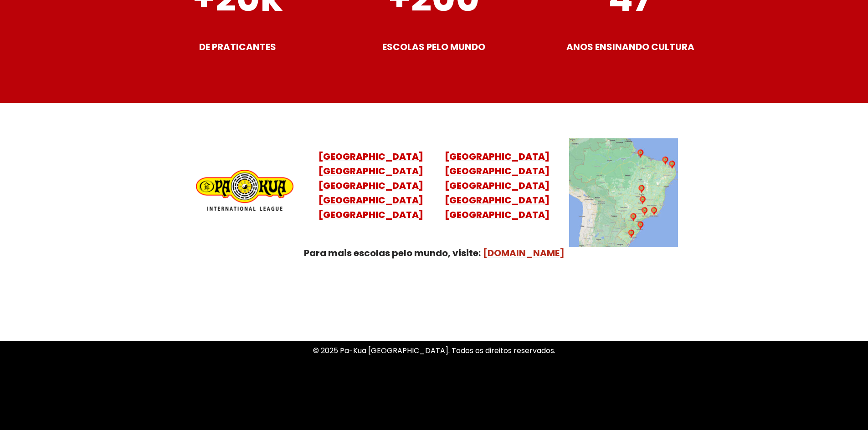  Describe the element at coordinates (434, 389) in the screenshot. I see `a: Política de Privacidade` at that location.